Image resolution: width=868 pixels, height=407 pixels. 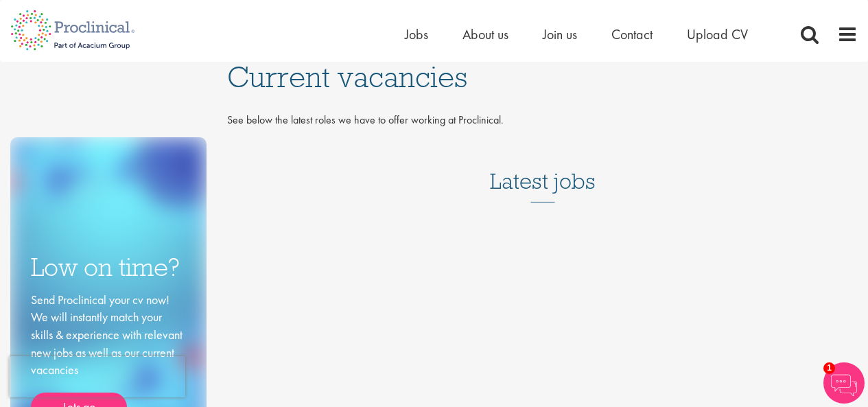 What do you see at coordinates (717, 34) in the screenshot?
I see `span: Upload CV` at bounding box center [717, 34].